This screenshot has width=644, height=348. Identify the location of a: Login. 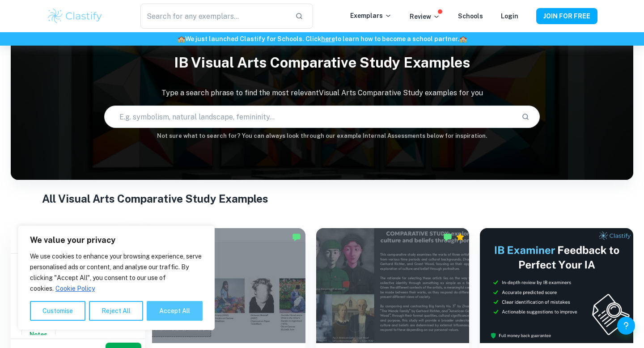
(509, 16).